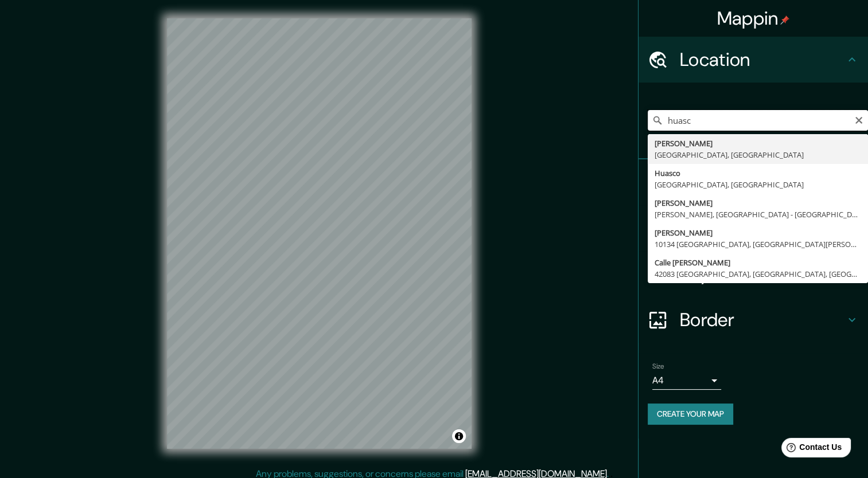  Describe the element at coordinates (762, 274) in the screenshot. I see `h4: Layout` at that location.